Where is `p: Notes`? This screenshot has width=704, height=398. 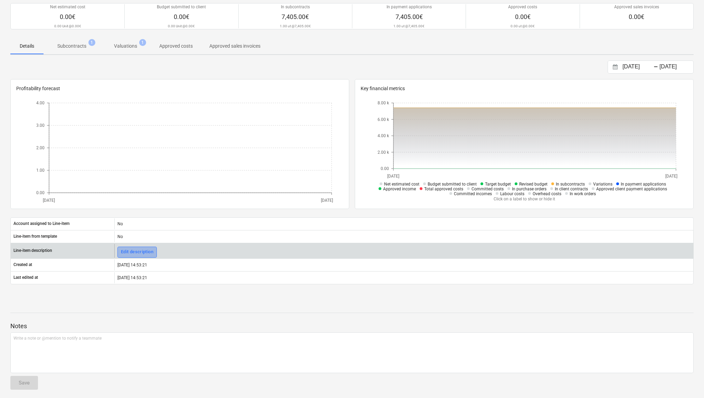
p: Notes is located at coordinates (352, 326).